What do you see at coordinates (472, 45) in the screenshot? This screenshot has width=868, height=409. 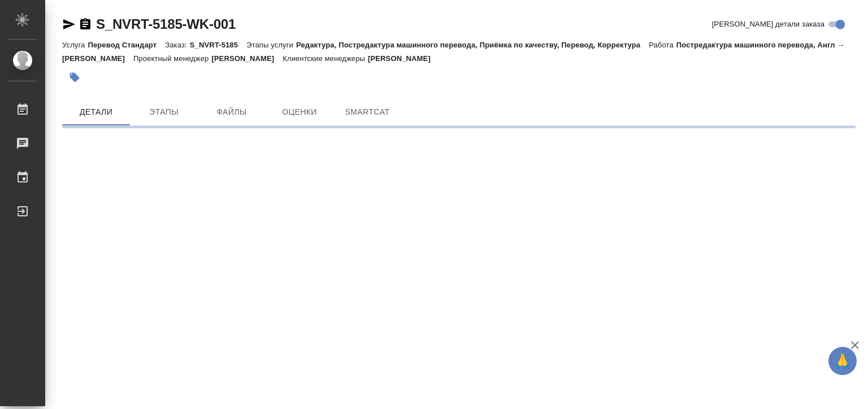 I see `p: Редактура, Постредактура машинного перевода, Приёмка по качеству, Перевод, Корректура` at bounding box center [472, 45].